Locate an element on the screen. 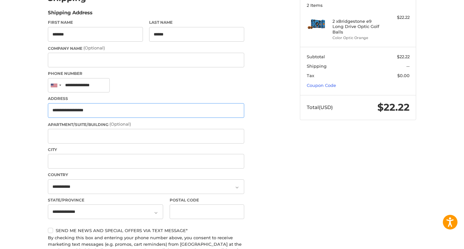 The height and width of the screenshot is (249, 464). legend: Shipping Address is located at coordinates (70, 14).